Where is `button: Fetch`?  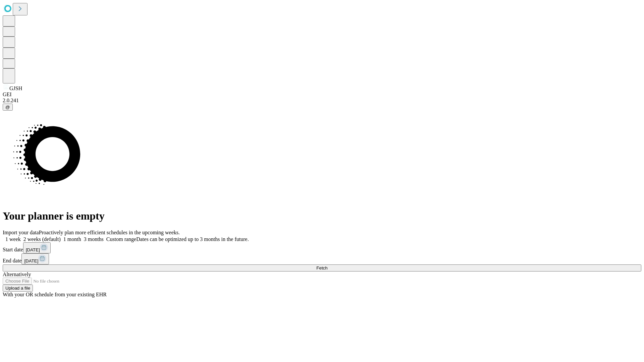
button: Fetch is located at coordinates (322, 268).